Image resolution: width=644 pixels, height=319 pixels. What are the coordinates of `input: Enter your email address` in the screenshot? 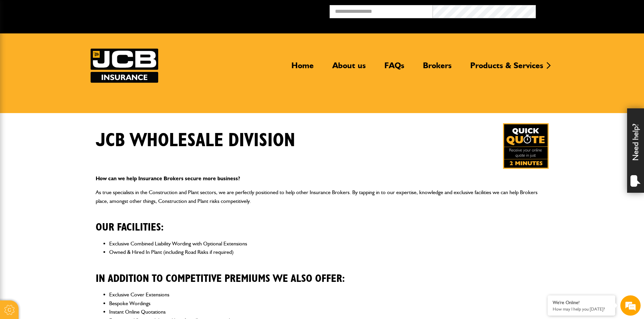 It's located at (66, 90).